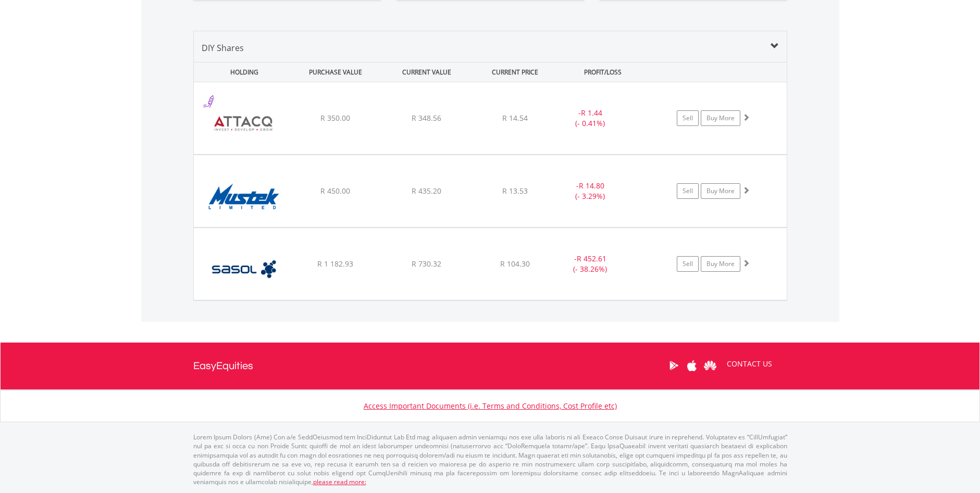  Describe the element at coordinates (692, 365) in the screenshot. I see `a: Apple` at that location.